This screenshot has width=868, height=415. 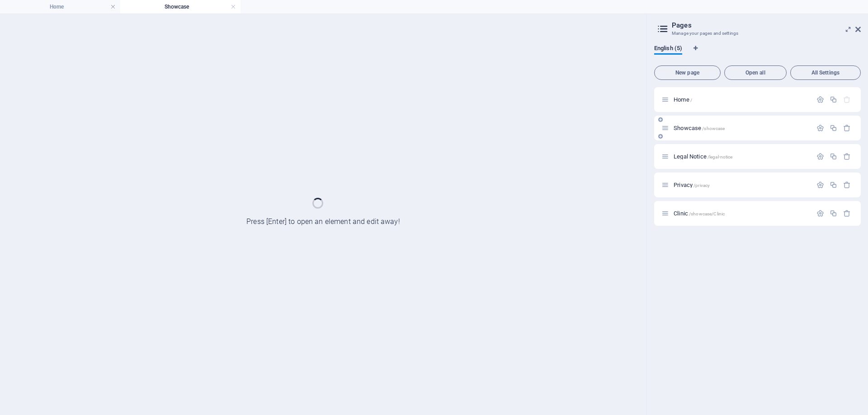 I want to click on button: Open all, so click(x=755, y=73).